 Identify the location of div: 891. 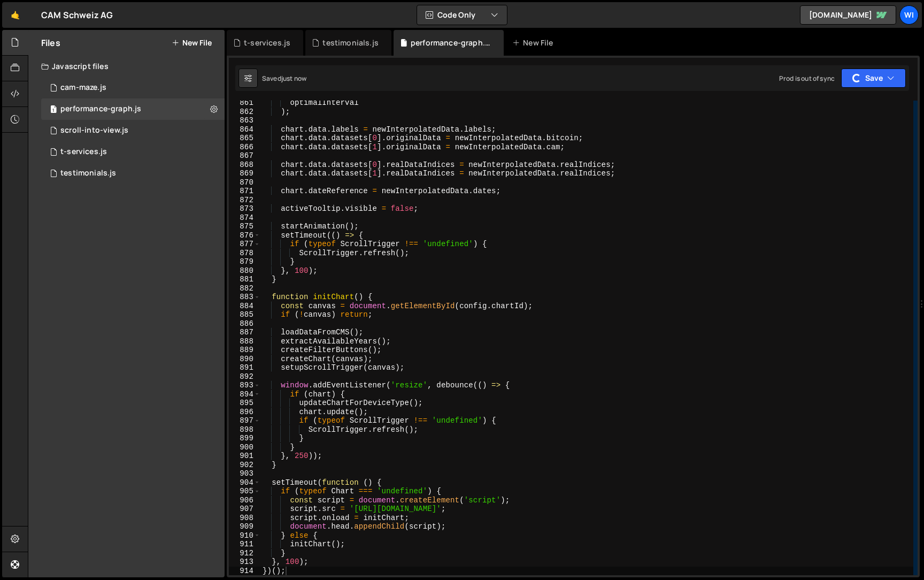
(245, 368).